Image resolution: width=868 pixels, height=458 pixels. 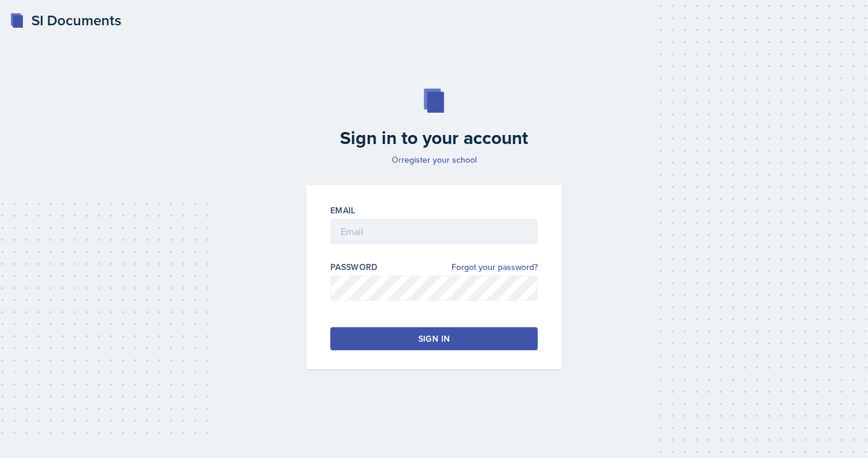 What do you see at coordinates (354, 267) in the screenshot?
I see `label: Password` at bounding box center [354, 267].